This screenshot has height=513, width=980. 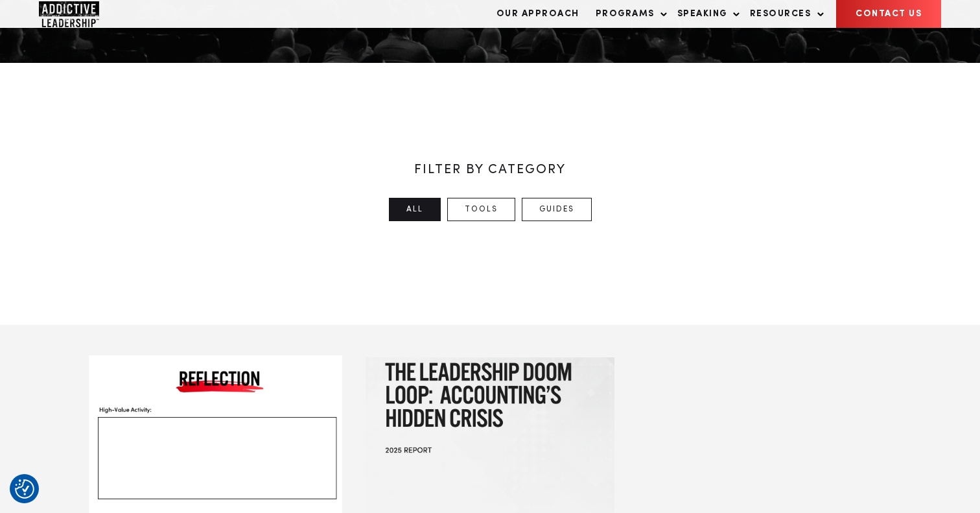 I want to click on a: Tools, so click(x=482, y=210).